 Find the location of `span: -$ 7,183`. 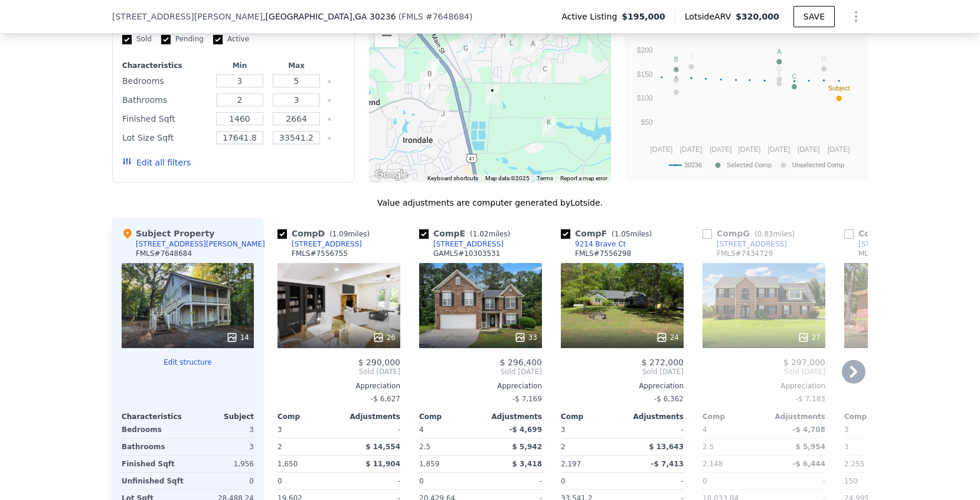

span: -$ 7,183 is located at coordinates (811, 399).